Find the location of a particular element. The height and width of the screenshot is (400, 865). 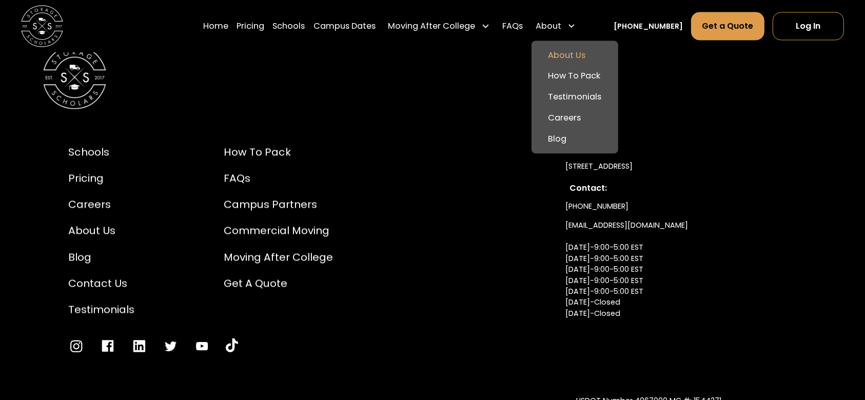

a: home is located at coordinates (42, 26).